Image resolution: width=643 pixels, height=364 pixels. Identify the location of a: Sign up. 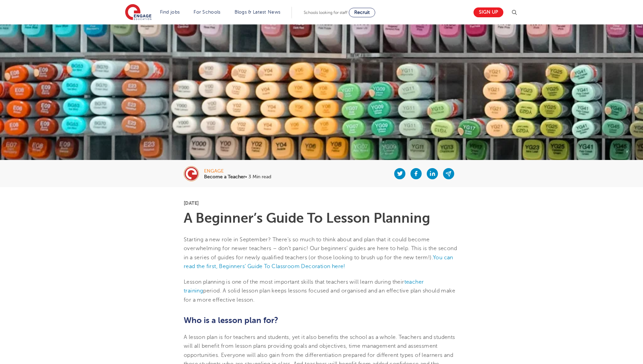
(488, 12).